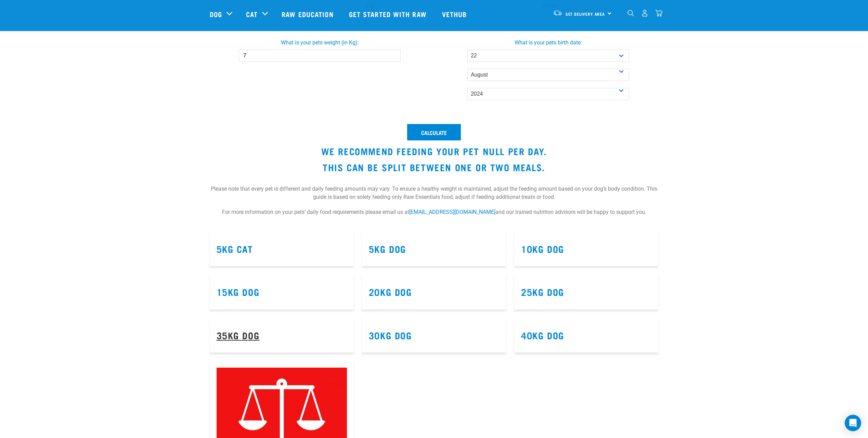 The width and height of the screenshot is (868, 438). What do you see at coordinates (216, 14) in the screenshot?
I see `a: Dog` at bounding box center [216, 14].